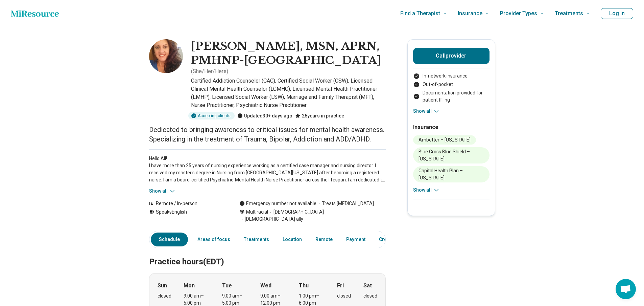 The image size is (644, 306). I want to click on strong: Tue, so click(227, 286).